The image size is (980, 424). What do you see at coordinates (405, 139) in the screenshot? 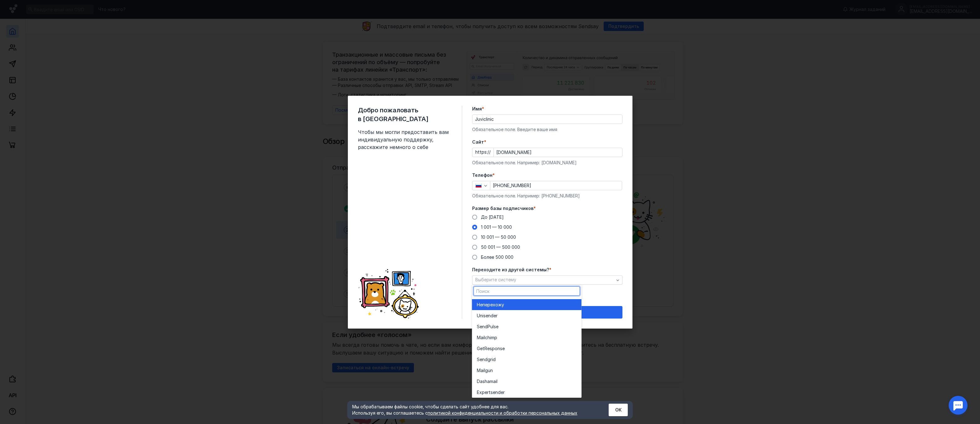
I see `span: Чтобы мы могли предоставить вам индивидуальную поддержку, расскажите немного о себе` at bounding box center [405, 139].